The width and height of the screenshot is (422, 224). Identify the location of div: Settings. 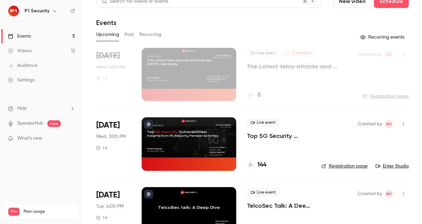
(21, 80).